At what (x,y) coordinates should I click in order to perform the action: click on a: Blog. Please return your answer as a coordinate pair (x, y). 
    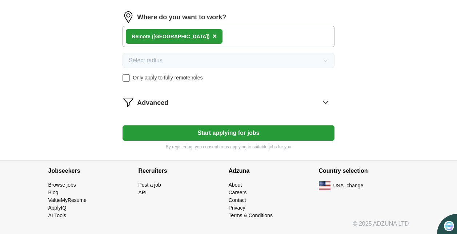
    Looking at the image, I should click on (53, 192).